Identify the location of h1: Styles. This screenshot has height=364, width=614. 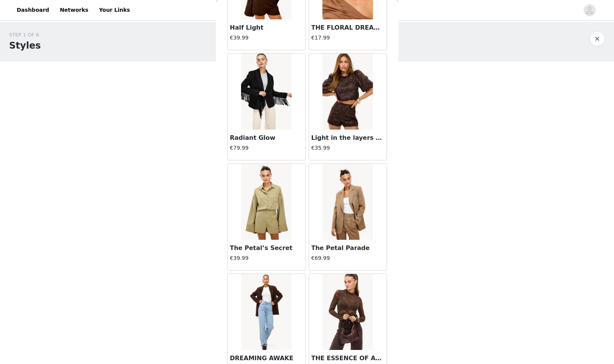
(24, 46).